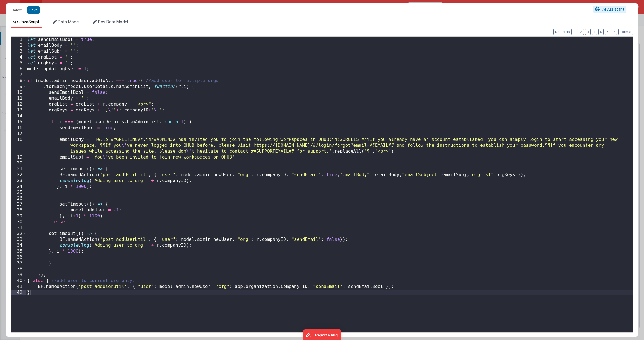  What do you see at coordinates (19, 245) in the screenshot?
I see `div: 34` at bounding box center [19, 245].